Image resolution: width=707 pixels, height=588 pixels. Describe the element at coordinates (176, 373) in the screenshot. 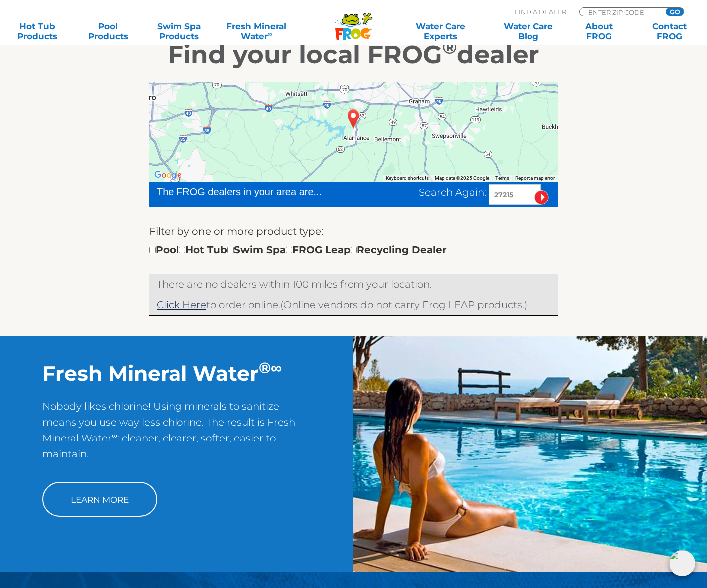

I see `h2: Fresh Mineral Water` at that location.